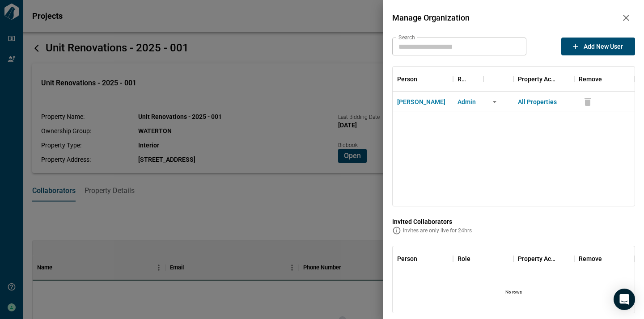  Describe the element at coordinates (514, 222) in the screenshot. I see `span: Invited Collaborators` at that location.